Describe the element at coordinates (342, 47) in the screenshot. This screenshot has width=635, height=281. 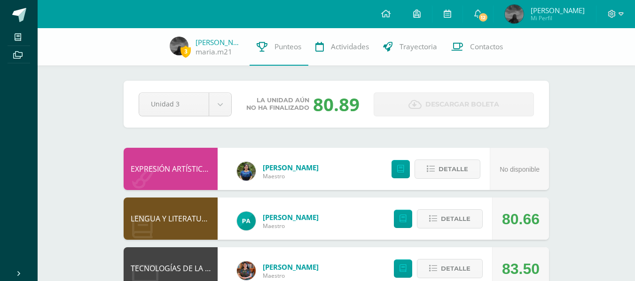
I see `a: Actividades` at that location.